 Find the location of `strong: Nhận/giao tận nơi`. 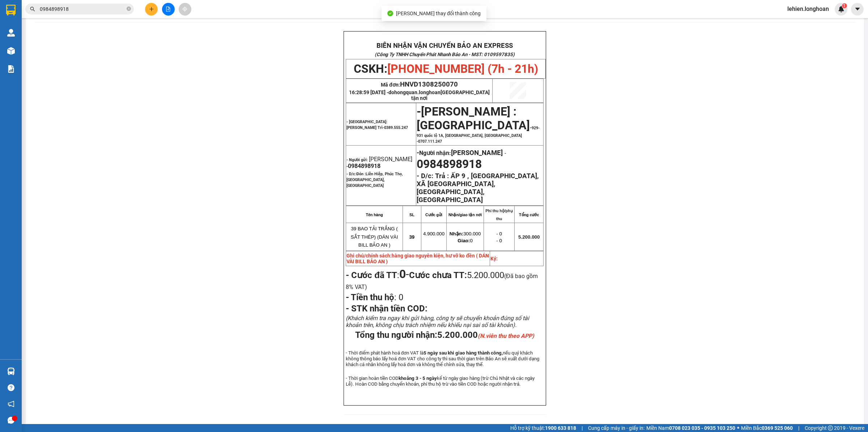

strong: Nhận/giao tận nơi is located at coordinates (465, 215).